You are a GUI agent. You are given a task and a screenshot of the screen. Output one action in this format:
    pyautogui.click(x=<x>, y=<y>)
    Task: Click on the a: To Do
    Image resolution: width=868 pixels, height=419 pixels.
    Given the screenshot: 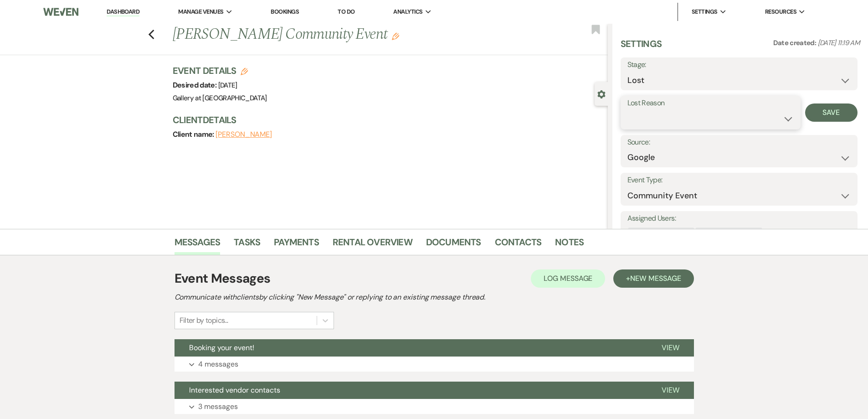 What is the action you would take?
    pyautogui.click(x=346, y=12)
    